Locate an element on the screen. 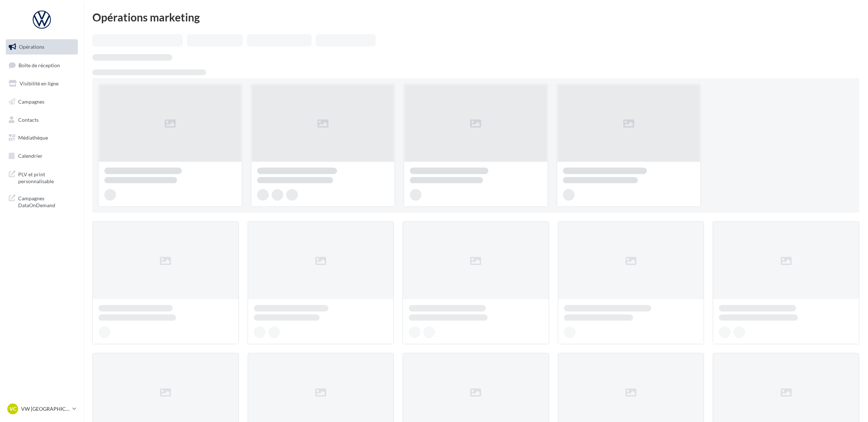 Image resolution: width=868 pixels, height=422 pixels. span: Médiathèque is located at coordinates (33, 137).